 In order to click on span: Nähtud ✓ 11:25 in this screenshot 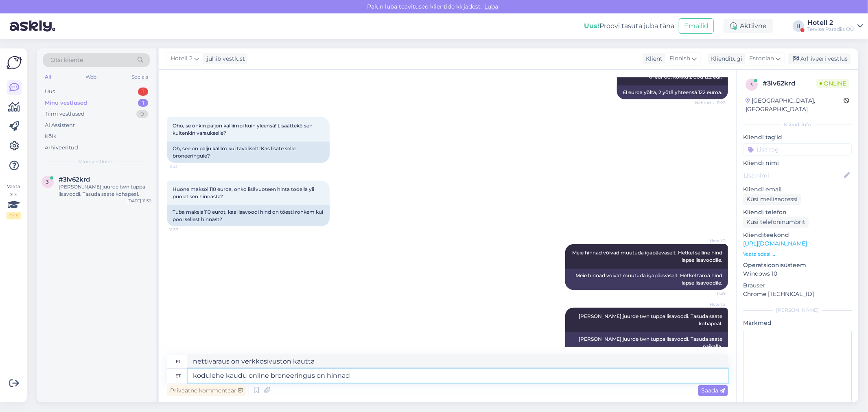, I will do `click(710, 102)`.